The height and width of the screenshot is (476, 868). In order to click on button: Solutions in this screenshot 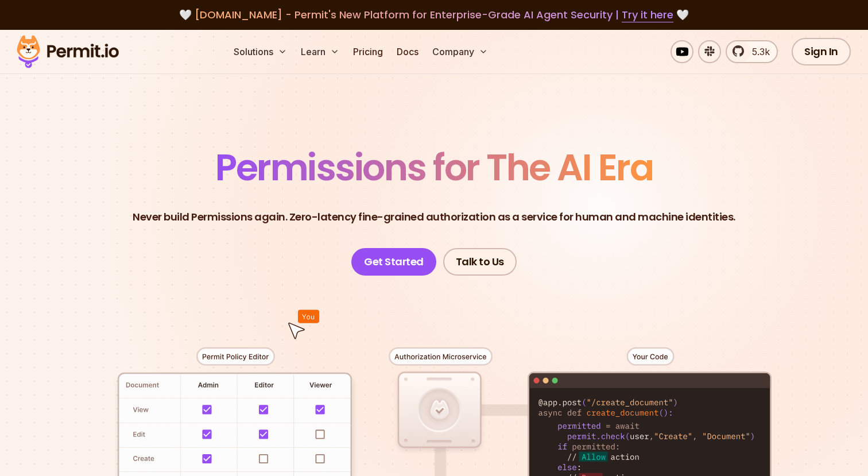, I will do `click(260, 52)`.